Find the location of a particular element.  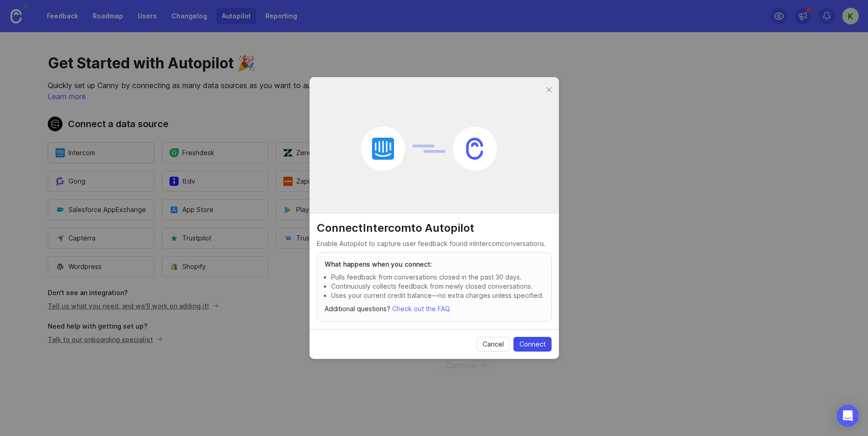

button: Connect is located at coordinates (533, 344).